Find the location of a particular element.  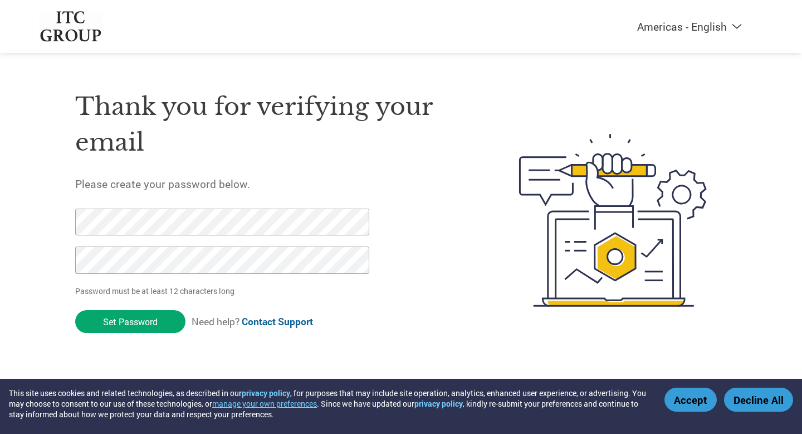

p: Password must be at least 12 characters long is located at coordinates (224, 290).